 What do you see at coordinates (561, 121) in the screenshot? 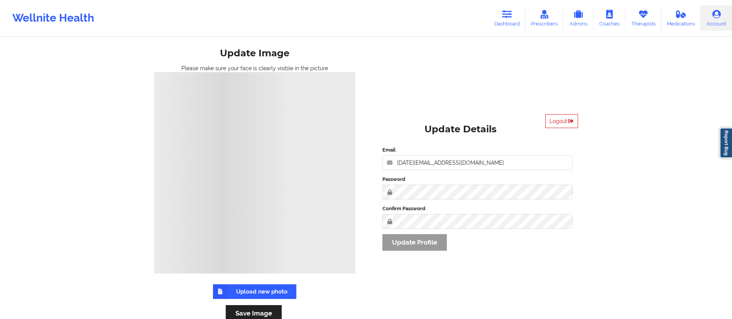
I see `button: Logout` at bounding box center [561, 121].